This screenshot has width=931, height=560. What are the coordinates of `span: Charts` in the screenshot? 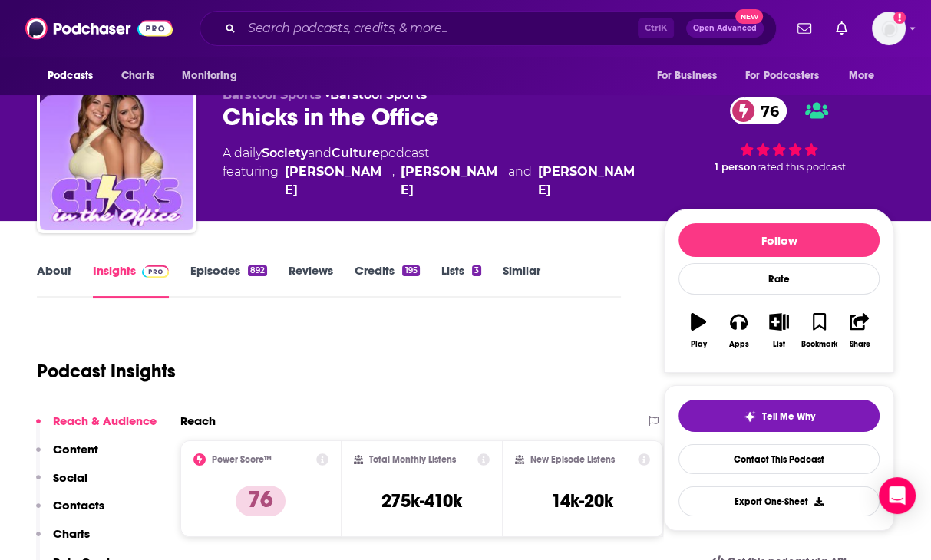 It's located at (138, 76).